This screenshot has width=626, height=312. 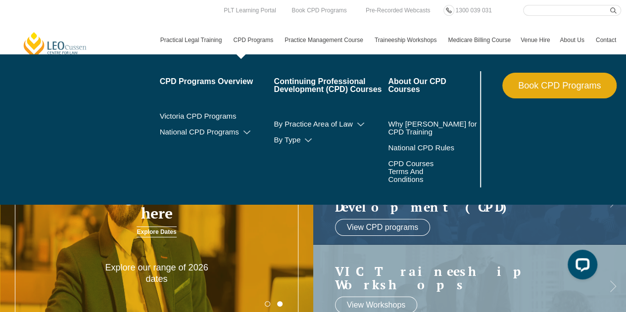 What do you see at coordinates (157, 205) in the screenshot?
I see `h3: Your legal career starts here` at bounding box center [157, 205].